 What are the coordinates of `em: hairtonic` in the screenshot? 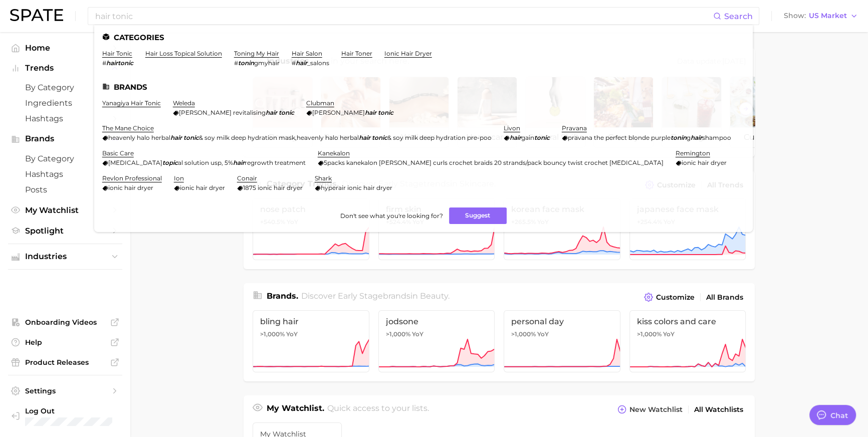 It's located at (119, 62).